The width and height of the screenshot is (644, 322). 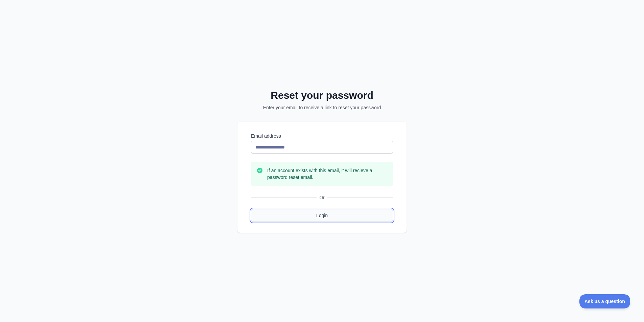 What do you see at coordinates (322, 95) in the screenshot?
I see `h2: Reset your password` at bounding box center [322, 95].